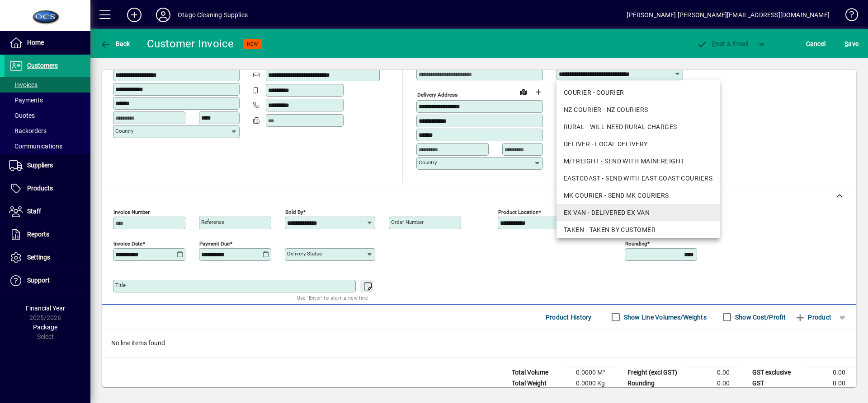 This screenshot has height=403, width=868. What do you see at coordinates (128, 244) in the screenshot?
I see `mat-label: Invoice date` at bounding box center [128, 244].